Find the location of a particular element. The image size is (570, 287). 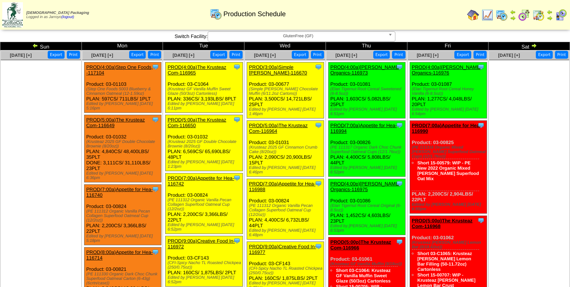

div: (Krusteaz GF Vanilla Muffin (8/18oz)) is located at coordinates (368, 264).